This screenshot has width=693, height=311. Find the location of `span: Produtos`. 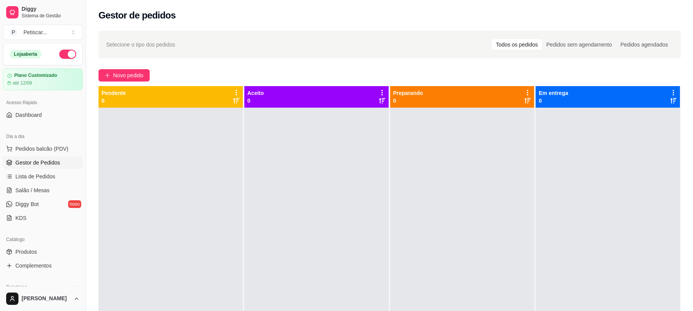

span: Produtos is located at coordinates (26, 252).